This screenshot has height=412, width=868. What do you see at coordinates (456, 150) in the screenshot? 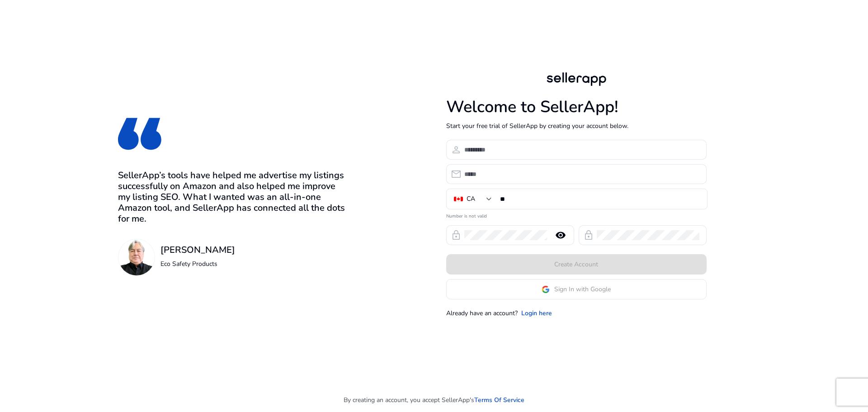
I see `span: person` at bounding box center [456, 150].